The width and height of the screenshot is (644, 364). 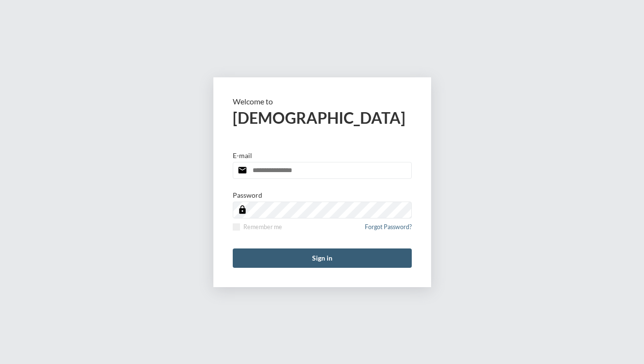 What do you see at coordinates (242, 155) in the screenshot?
I see `p: E-mail` at bounding box center [242, 155].